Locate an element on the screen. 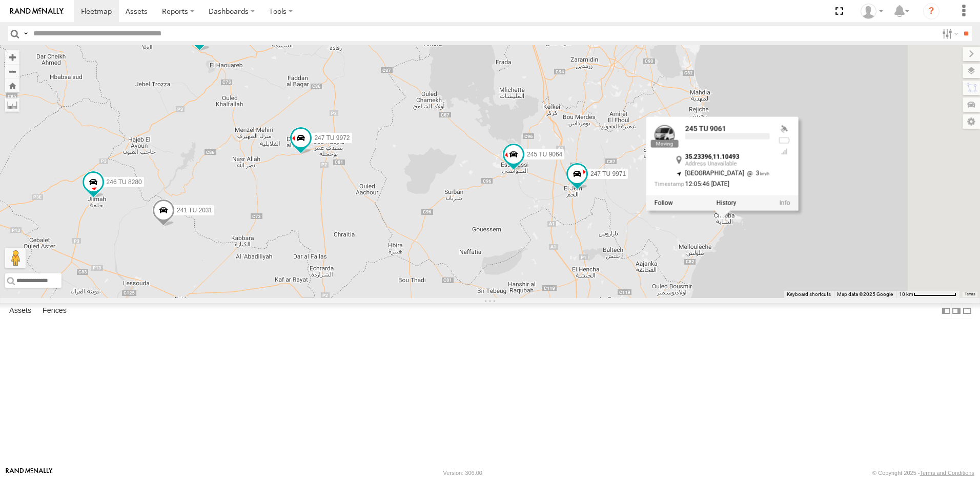 This screenshot has width=980, height=478. button: Drag Pegman onto the map to open Street View is located at coordinates (15, 258).